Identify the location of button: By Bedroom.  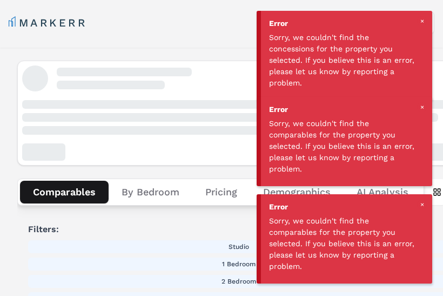
(150, 192).